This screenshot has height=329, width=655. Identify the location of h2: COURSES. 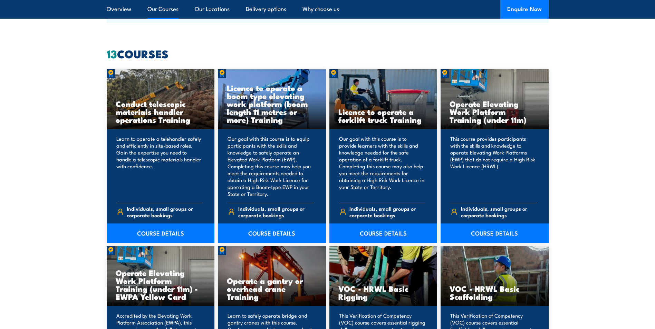
(328, 54).